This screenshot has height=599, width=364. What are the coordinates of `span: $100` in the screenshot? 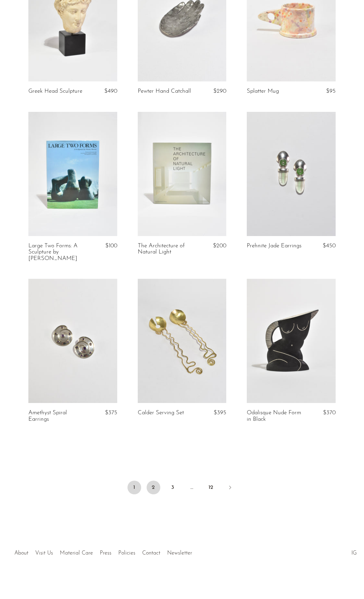 It's located at (111, 246).